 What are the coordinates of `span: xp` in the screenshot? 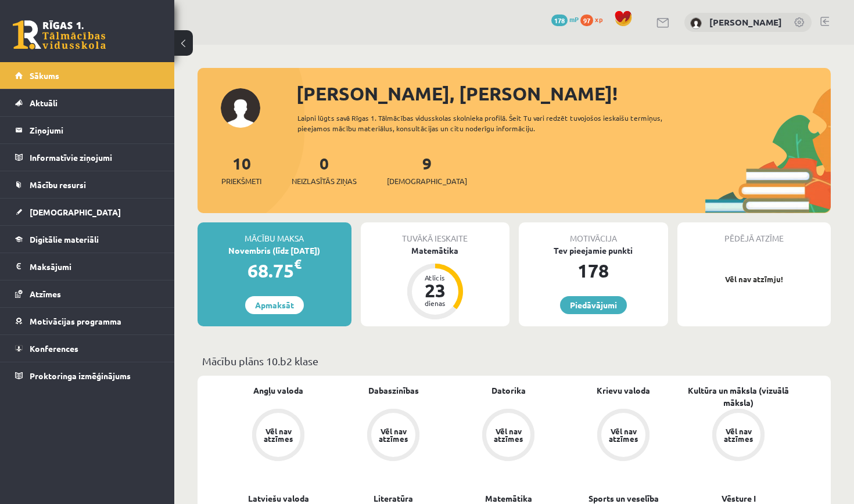 It's located at (598, 19).